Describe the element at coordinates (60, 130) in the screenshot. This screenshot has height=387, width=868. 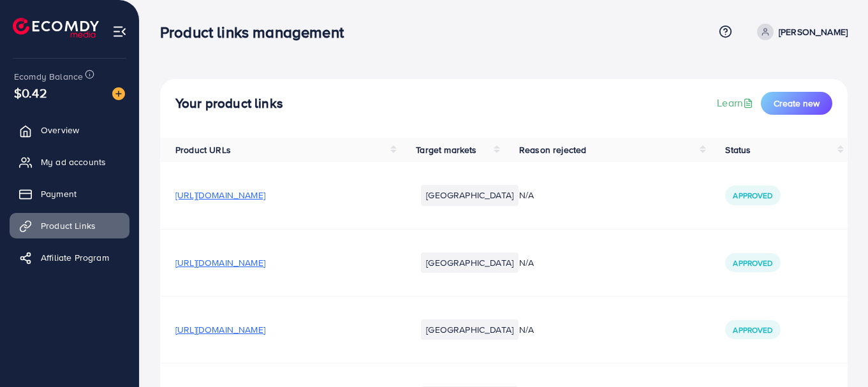
I see `span: Overview` at that location.